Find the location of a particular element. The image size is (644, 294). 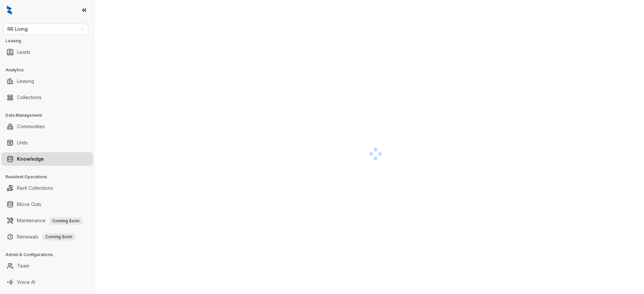

a: Knowledge is located at coordinates (31, 159).